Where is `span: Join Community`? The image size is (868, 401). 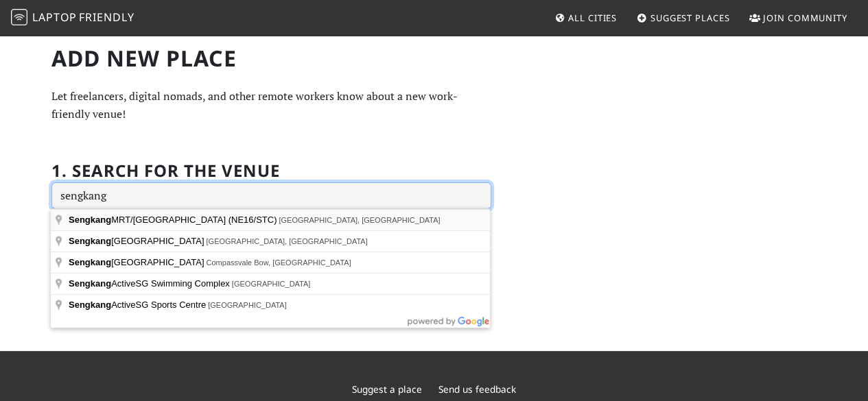
span: Join Community is located at coordinates (805, 18).